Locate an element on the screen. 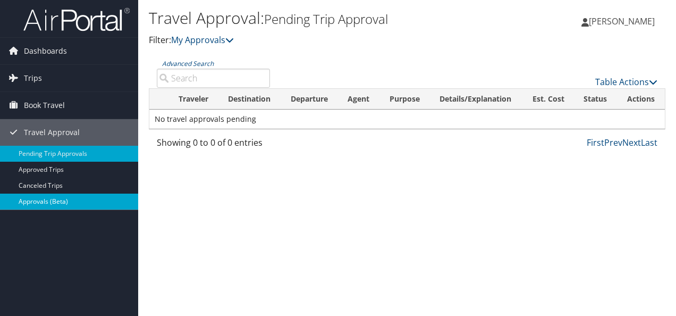 The height and width of the screenshot is (316, 676). span: Trips is located at coordinates (33, 78).